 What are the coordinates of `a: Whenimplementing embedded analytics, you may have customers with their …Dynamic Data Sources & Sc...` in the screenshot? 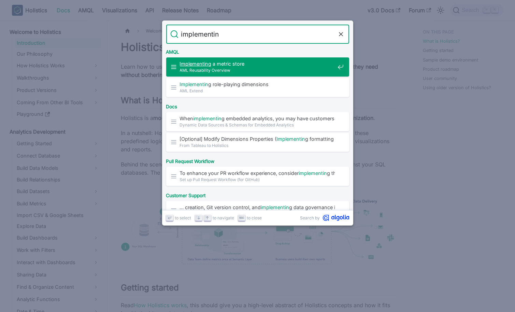 It's located at (258, 122).